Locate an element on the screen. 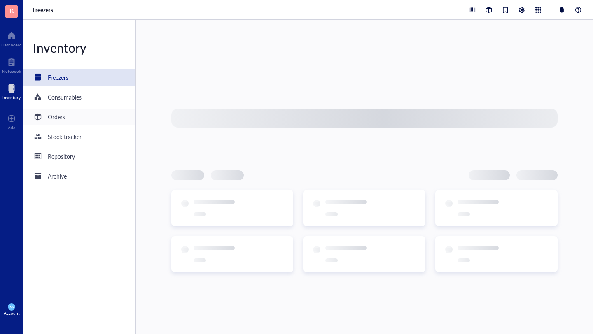 This screenshot has height=334, width=593. div: Stock tracker is located at coordinates (65, 137).